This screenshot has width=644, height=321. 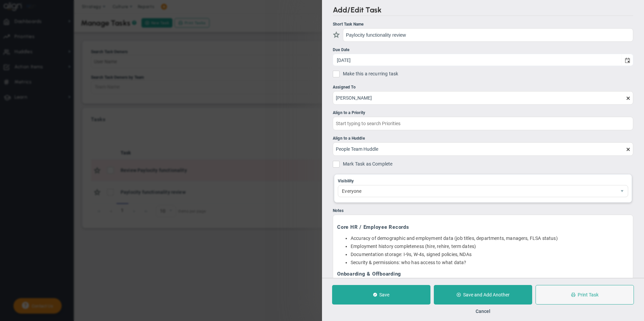 What do you see at coordinates (381, 295) in the screenshot?
I see `button: Save` at bounding box center [381, 295].